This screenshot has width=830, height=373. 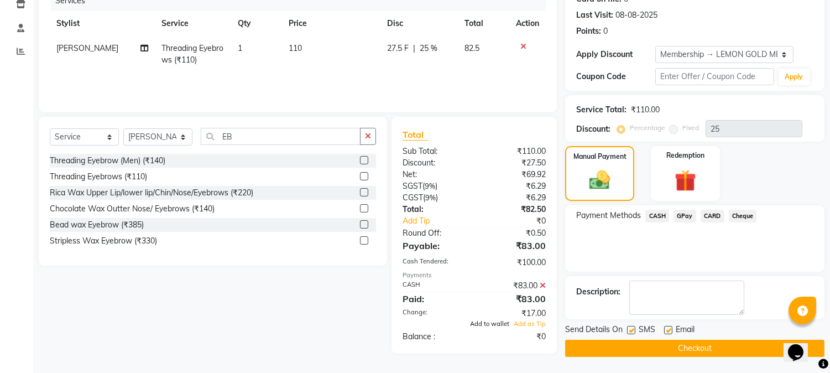 What do you see at coordinates (434, 299) in the screenshot?
I see `div: Paid:` at bounding box center [434, 299].